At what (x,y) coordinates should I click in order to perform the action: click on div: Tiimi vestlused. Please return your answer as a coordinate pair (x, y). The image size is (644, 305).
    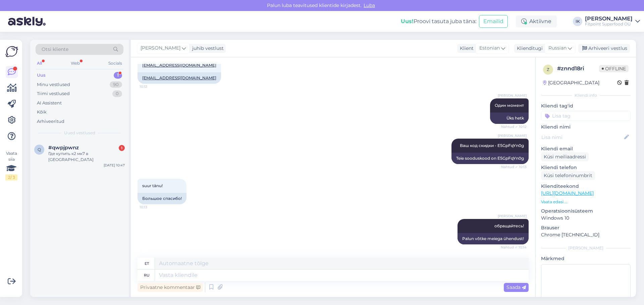
    Looking at the image, I should click on (53, 94).